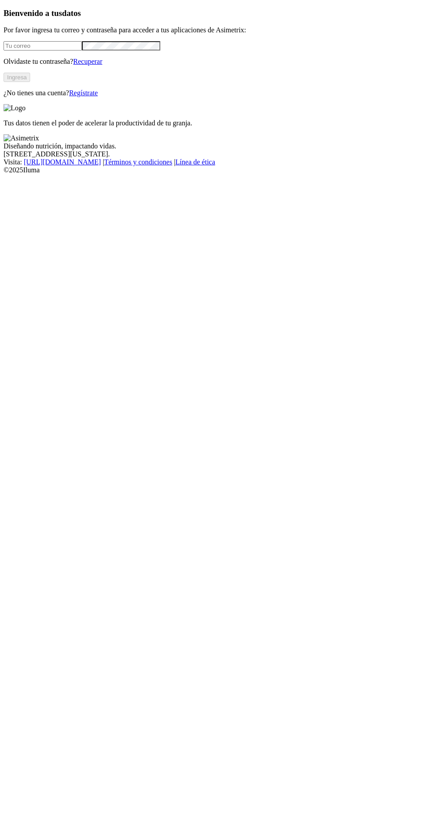  I want to click on p: ¿No tienes una cuenta?, so click(217, 93).